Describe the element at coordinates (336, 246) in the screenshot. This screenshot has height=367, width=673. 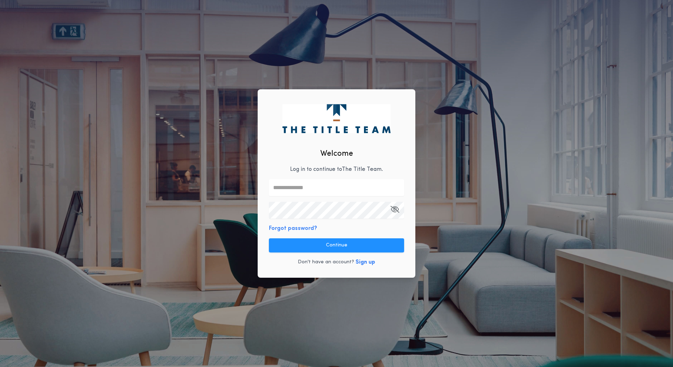
I see `button: Continue` at that location.